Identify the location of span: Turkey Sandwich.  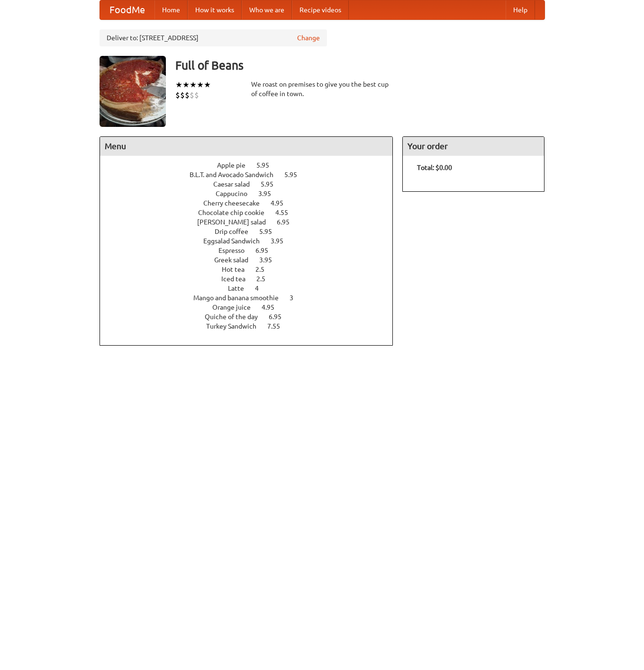
(236, 326).